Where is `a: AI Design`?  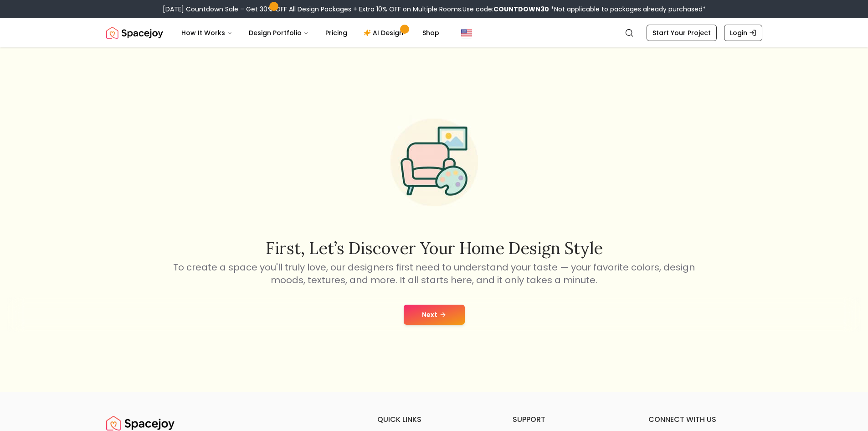 a: AI Design is located at coordinates (385, 33).